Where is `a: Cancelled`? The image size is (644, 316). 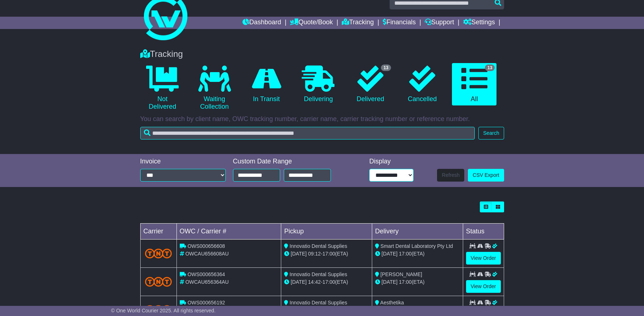
a: Cancelled is located at coordinates (422, 84).